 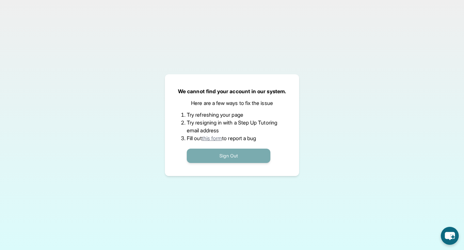 I want to click on button: Sign Out, so click(x=228, y=156).